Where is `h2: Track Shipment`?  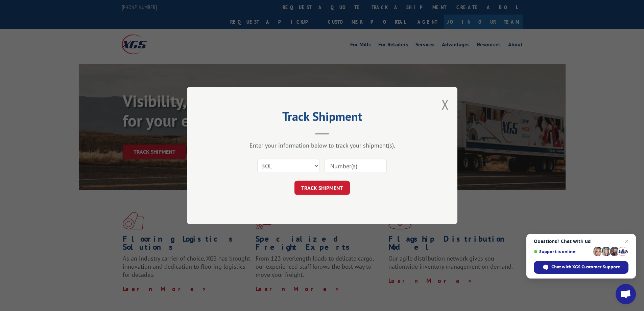 h2: Track Shipment is located at coordinates (322, 118).